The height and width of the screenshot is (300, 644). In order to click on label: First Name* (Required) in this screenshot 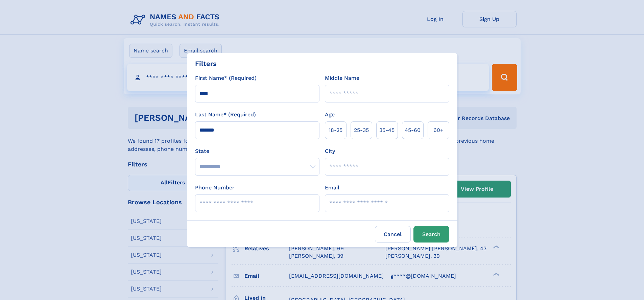, I will do `click(226, 78)`.